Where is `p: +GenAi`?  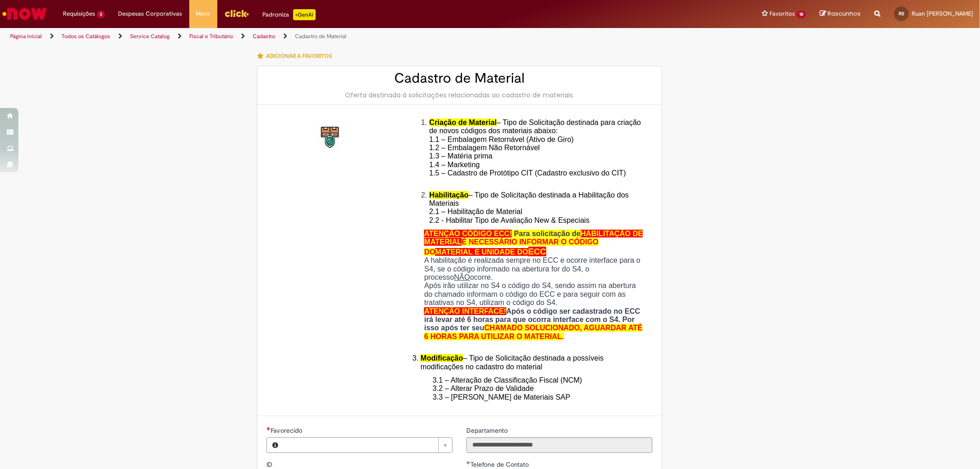
p: +GenAi is located at coordinates (304, 15).